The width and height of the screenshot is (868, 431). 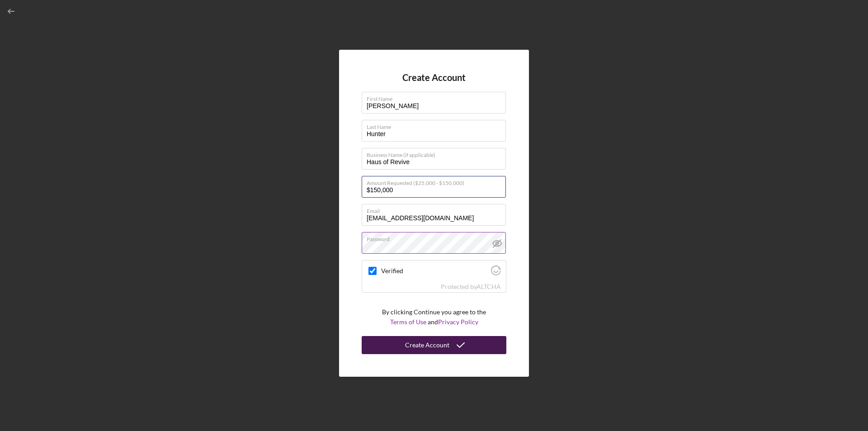 What do you see at coordinates (434, 78) in the screenshot?
I see `h4: Create Account` at bounding box center [434, 78].